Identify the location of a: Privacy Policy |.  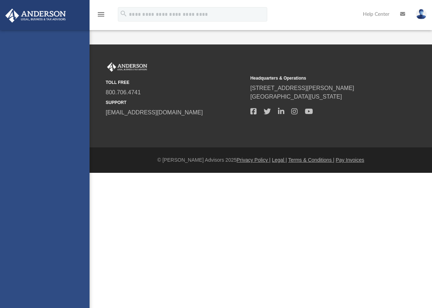
(254, 160).